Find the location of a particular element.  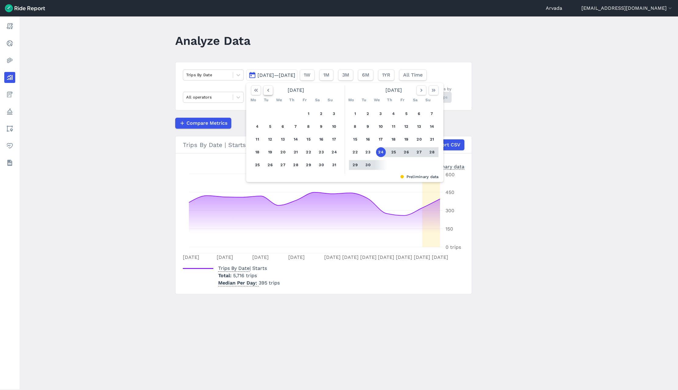

tspan: 600 is located at coordinates (450, 174).